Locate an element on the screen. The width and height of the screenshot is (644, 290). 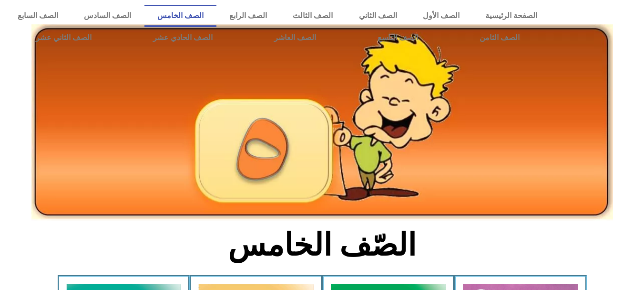
a: الصف الأول is located at coordinates (441, 16).